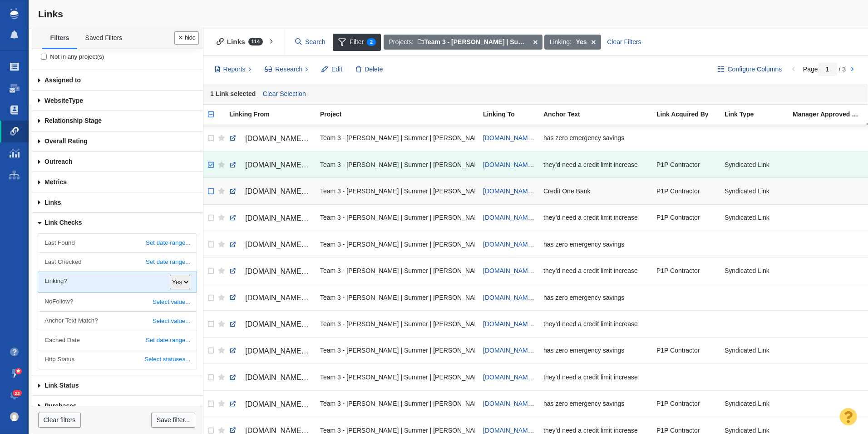 Image resolution: width=868 pixels, height=434 pixels. What do you see at coordinates (14, 14) in the screenshot?
I see `img: buzzstream_logo_iconsimple.png` at bounding box center [14, 14].